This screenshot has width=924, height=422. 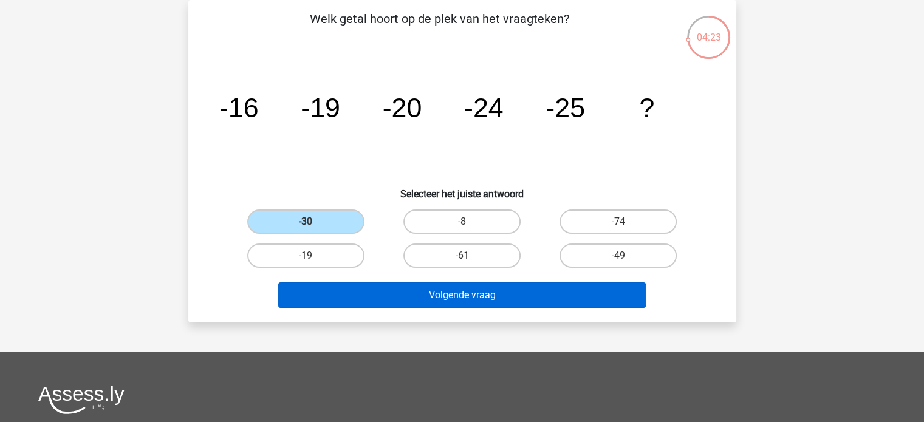 What do you see at coordinates (483, 108) in the screenshot?
I see `tspan: -24` at bounding box center [483, 108].